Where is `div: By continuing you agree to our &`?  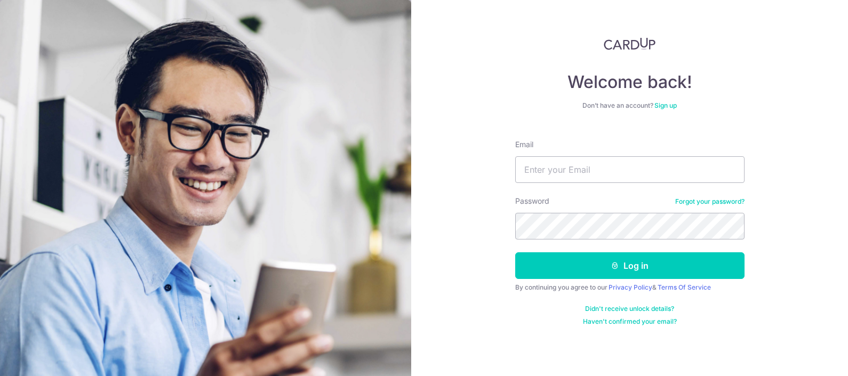
div: By continuing you agree to our & is located at coordinates (630, 287).